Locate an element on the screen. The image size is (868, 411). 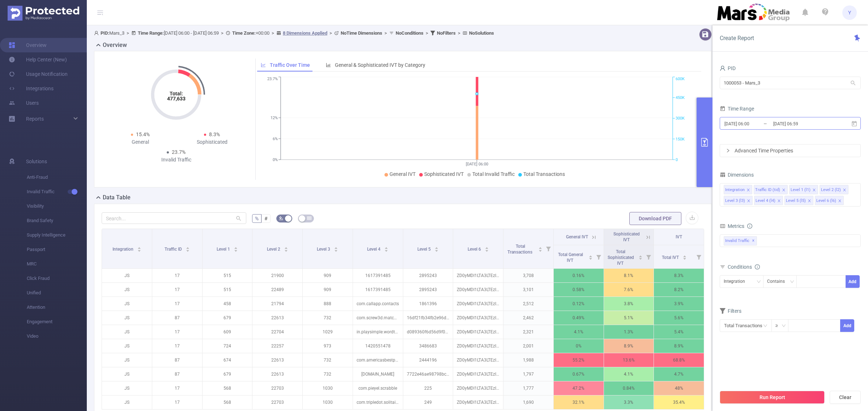
tspan: 23.7% is located at coordinates (272, 79).